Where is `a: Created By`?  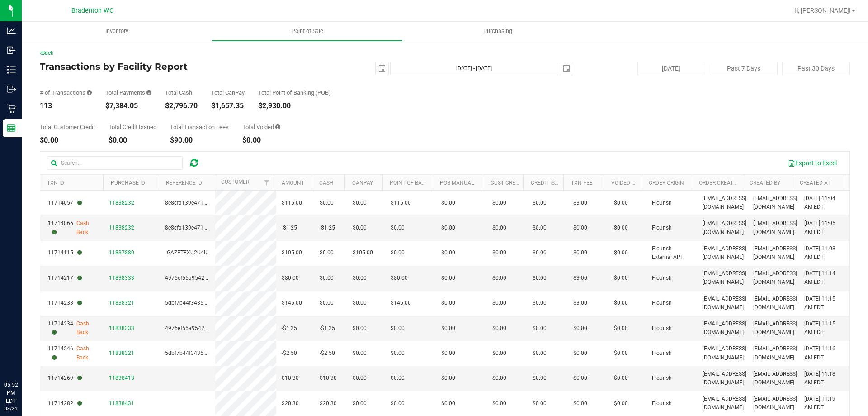 a: Created By is located at coordinates (765, 183).